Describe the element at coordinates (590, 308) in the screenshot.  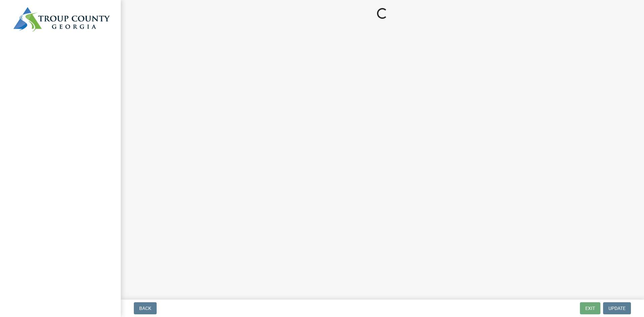
I see `button: Exit` at that location.